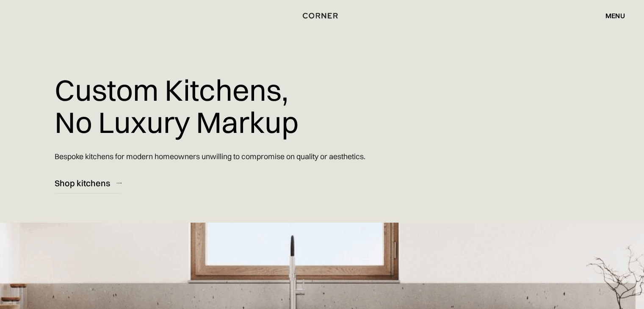 The height and width of the screenshot is (309, 644). What do you see at coordinates (322, 16) in the screenshot?
I see `a: home` at bounding box center [322, 16].